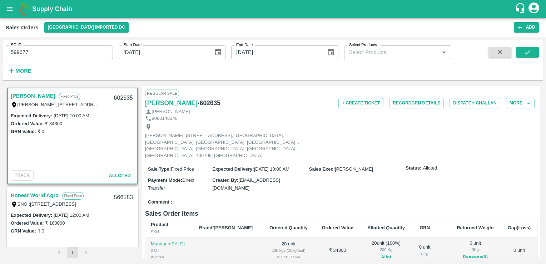 The height and width of the screenshot is (264, 546). What do you see at coordinates (52, 9) in the screenshot?
I see `b: Supply Chain` at bounding box center [52, 9].